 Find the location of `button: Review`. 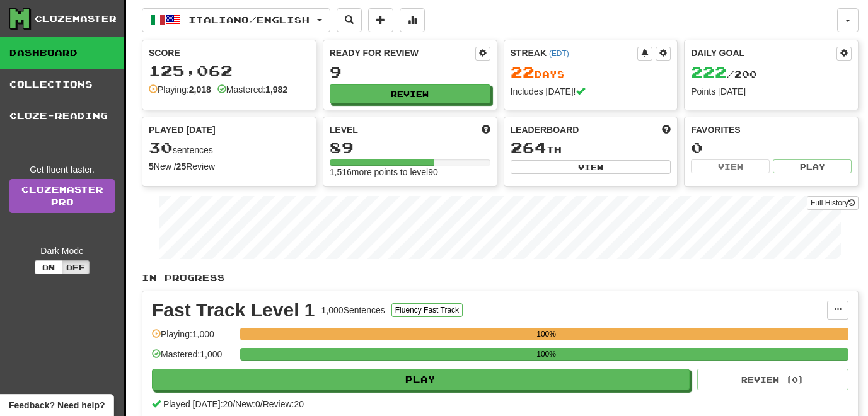

button: Review is located at coordinates (410, 94).